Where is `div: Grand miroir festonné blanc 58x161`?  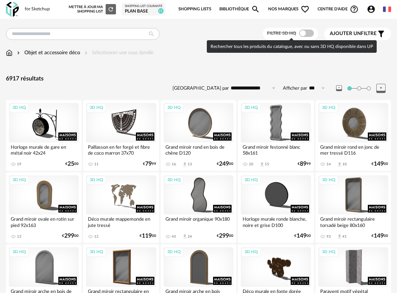
div: Grand miroir festonné blanc 58x161 is located at coordinates (275, 150).